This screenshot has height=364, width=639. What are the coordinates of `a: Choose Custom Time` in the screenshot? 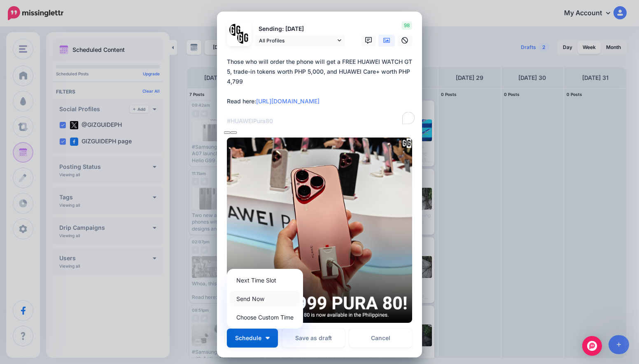 It's located at (264, 316).